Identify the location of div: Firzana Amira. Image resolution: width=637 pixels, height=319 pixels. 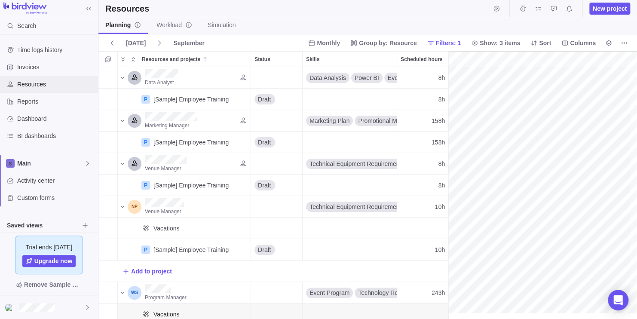
(10, 307).